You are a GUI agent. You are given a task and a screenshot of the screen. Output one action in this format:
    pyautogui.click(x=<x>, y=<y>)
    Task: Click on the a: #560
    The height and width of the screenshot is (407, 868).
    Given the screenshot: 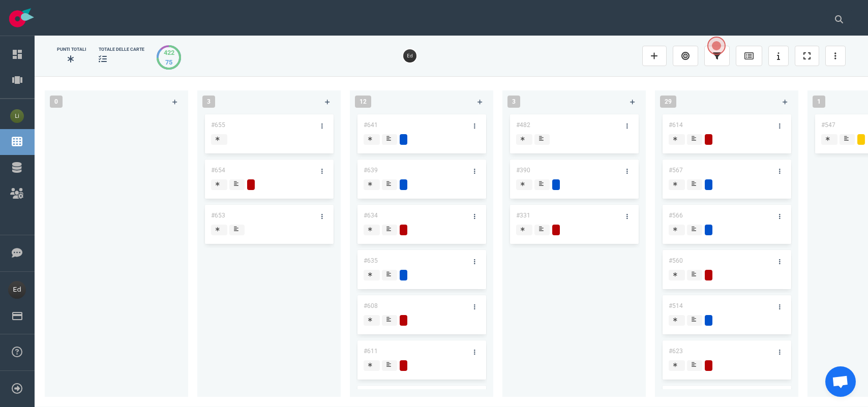 What is the action you would take?
    pyautogui.click(x=676, y=261)
    